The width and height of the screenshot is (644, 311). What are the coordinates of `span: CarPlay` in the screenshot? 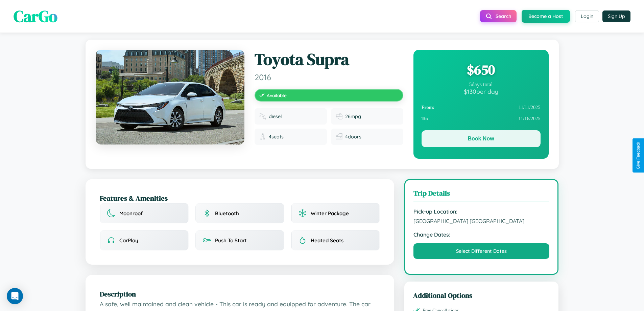 It's located at (129, 240).